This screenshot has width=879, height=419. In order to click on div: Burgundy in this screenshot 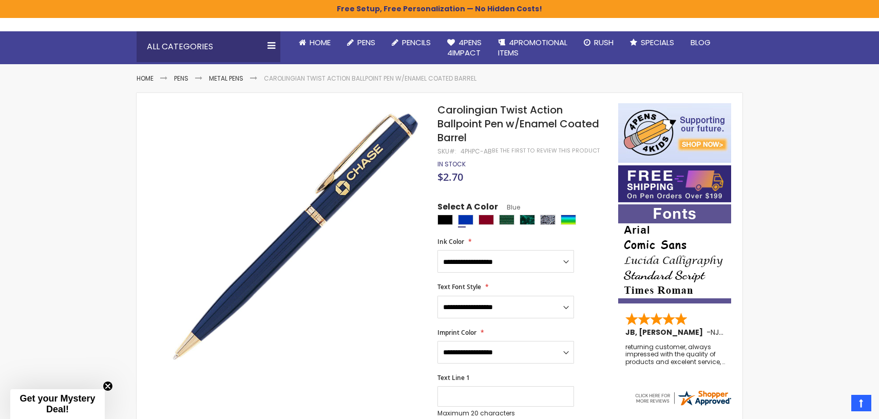, I will do `click(486, 220)`.